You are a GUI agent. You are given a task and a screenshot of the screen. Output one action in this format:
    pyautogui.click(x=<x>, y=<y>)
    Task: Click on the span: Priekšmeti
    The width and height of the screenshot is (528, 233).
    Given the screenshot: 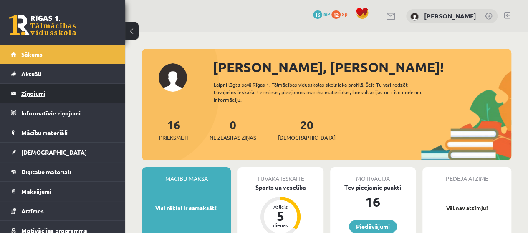 What is the action you would take?
    pyautogui.click(x=173, y=138)
    